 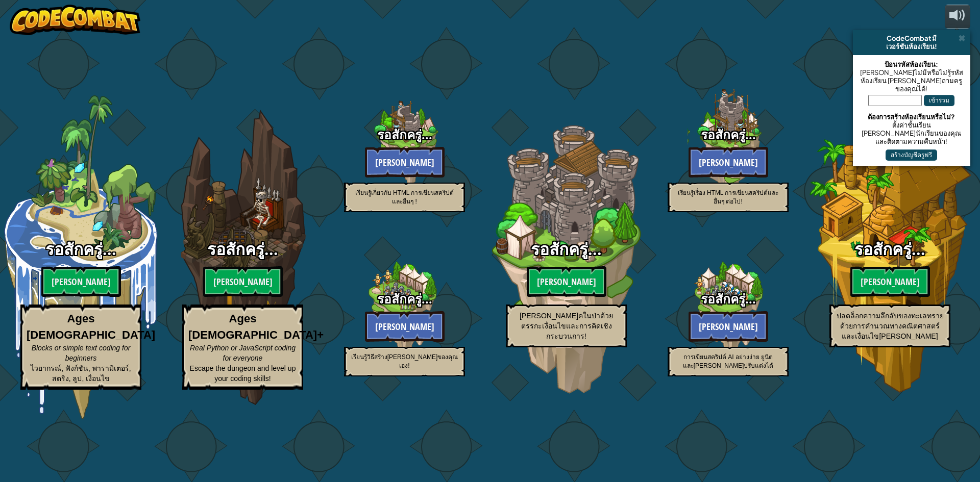 What do you see at coordinates (81, 373) in the screenshot?
I see `span: ไวยากรณ์, ฟังก์ชัน, พารามิเตอร์, สตริง, ลูป, เงื่อนไข` at bounding box center [81, 373].